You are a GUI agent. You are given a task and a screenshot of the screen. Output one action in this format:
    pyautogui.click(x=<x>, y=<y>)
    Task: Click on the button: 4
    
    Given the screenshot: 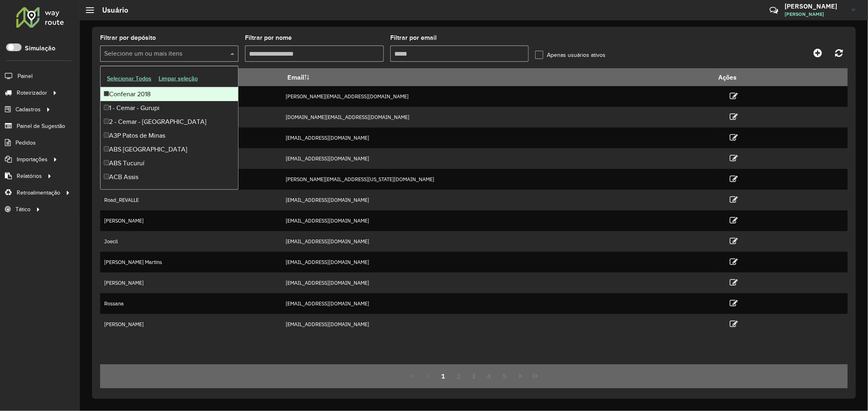 What is the action you would take?
    pyautogui.click(x=489, y=377)
    